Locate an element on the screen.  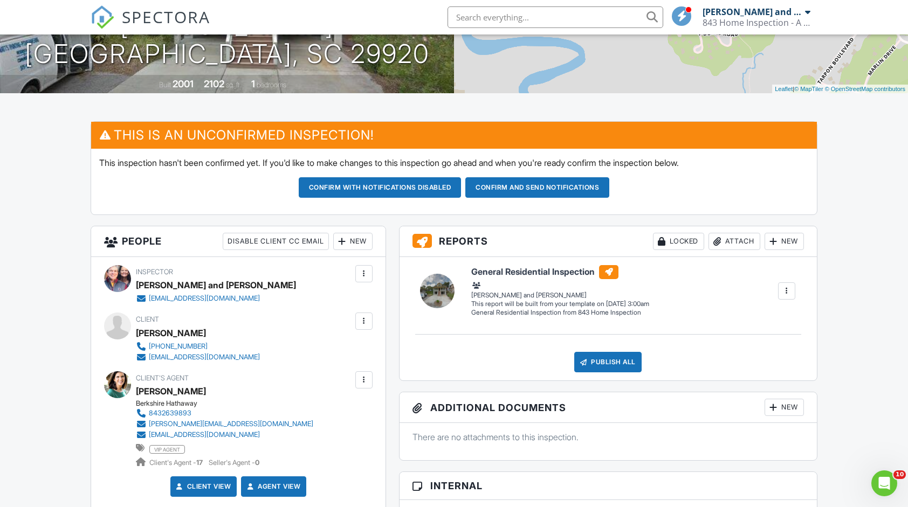
strong: 17 is located at coordinates (199, 463).